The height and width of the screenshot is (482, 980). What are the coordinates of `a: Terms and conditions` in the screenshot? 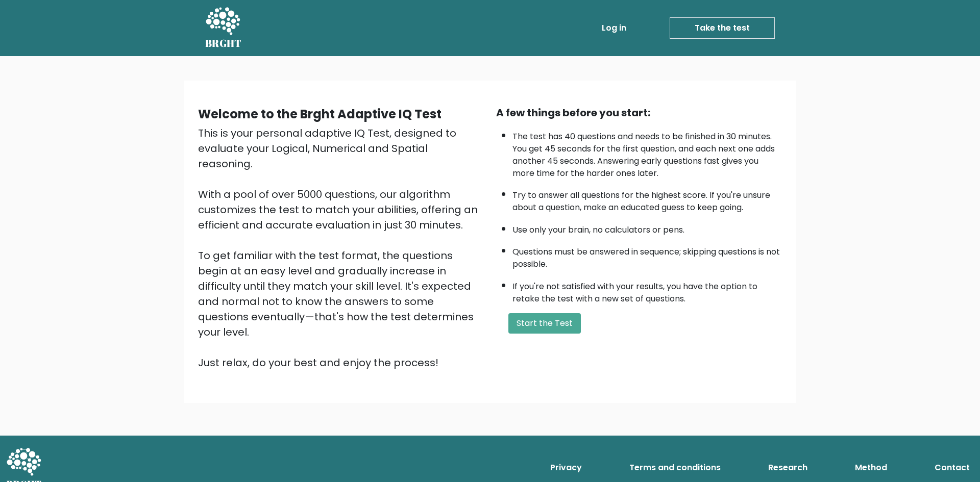 It's located at (675, 467).